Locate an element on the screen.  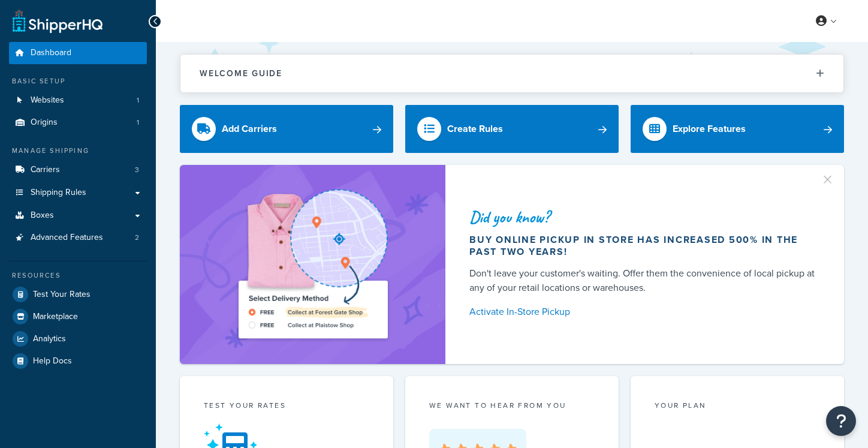
span: Origins is located at coordinates (44, 123).